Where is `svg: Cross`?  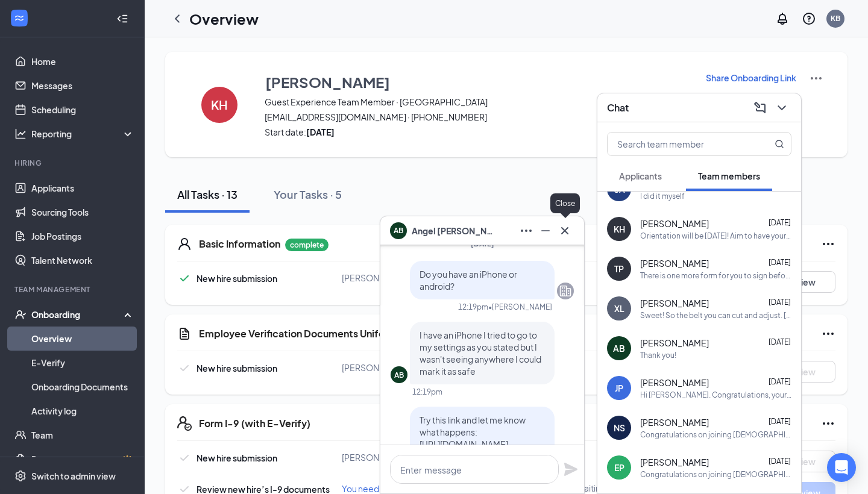
svg: Cross is located at coordinates (565, 231).